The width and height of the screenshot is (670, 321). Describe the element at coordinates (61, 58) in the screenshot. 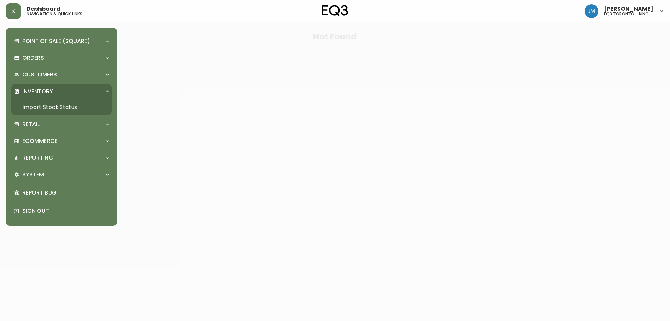

I see `div: Orders` at that location.